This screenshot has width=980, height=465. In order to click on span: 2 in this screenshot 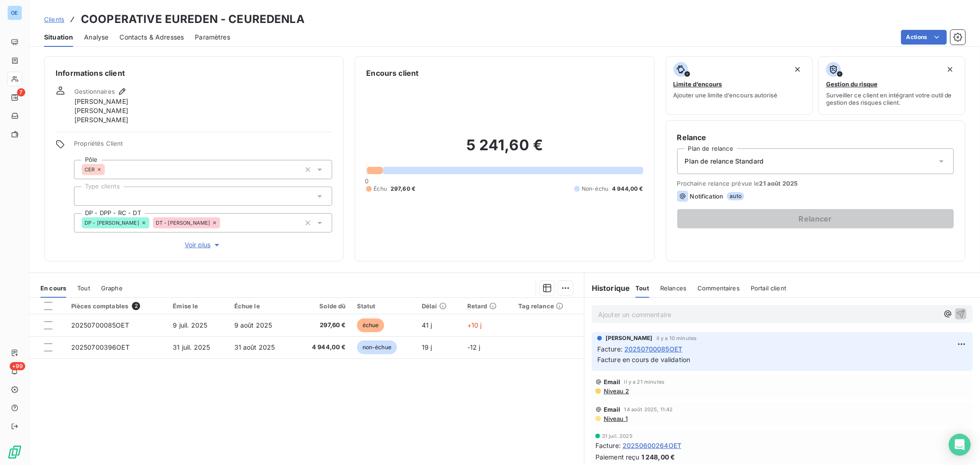, I will do `click(136, 306)`.